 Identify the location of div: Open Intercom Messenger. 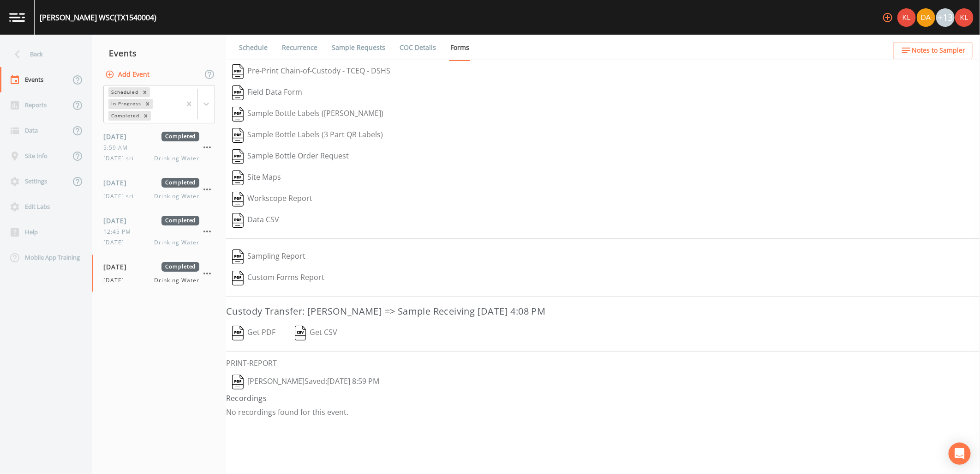
(960, 453).